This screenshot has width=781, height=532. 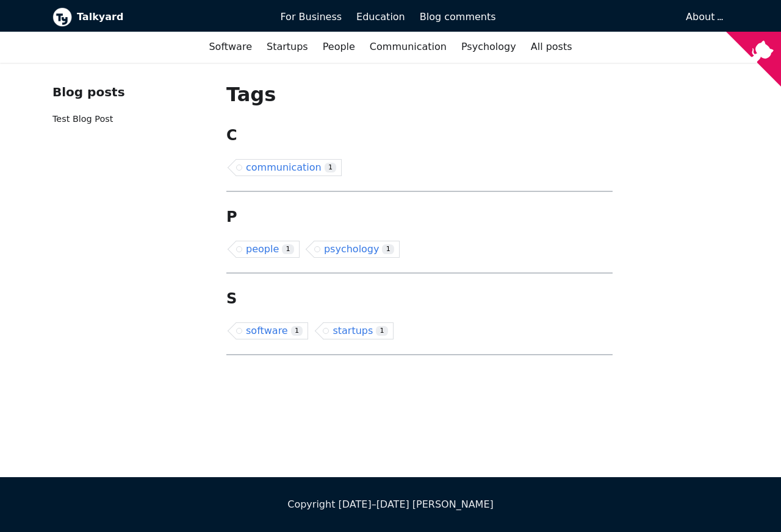 I want to click on h1: Tags, so click(x=419, y=95).